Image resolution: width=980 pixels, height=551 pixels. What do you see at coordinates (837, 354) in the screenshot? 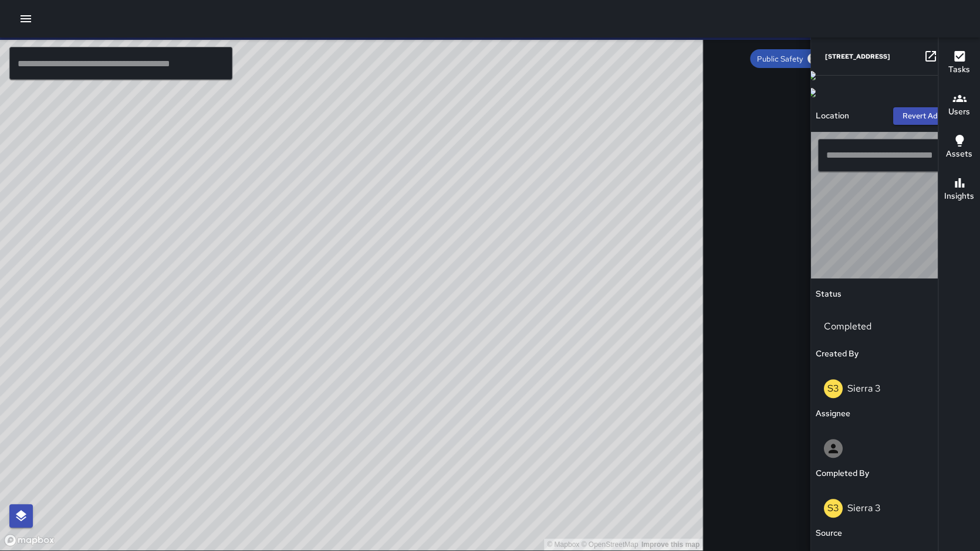
I see `h6: Created By` at bounding box center [837, 354].